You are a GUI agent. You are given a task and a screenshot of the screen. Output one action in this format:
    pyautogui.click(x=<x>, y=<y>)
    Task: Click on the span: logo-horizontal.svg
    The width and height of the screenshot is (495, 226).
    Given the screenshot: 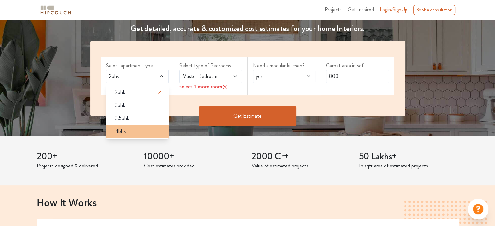 What is the action you would take?
    pyautogui.click(x=56, y=10)
    